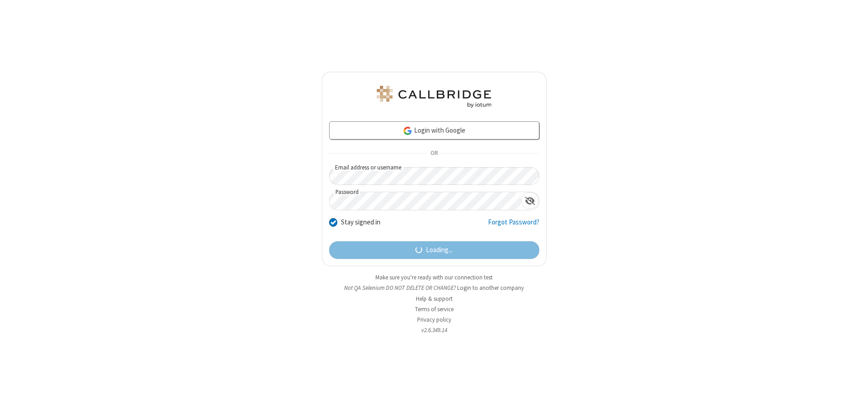 The image size is (868, 413). I want to click on a: Make sure you're ready with our connection test, so click(434, 277).